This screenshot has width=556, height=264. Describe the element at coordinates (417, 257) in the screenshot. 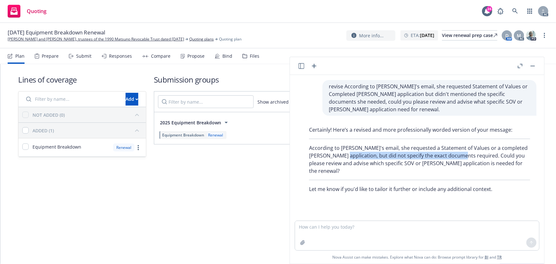

I see `span: Nova Assist can make mistakes. Explore what Nova can do: Browse prompt library for and` at that location.